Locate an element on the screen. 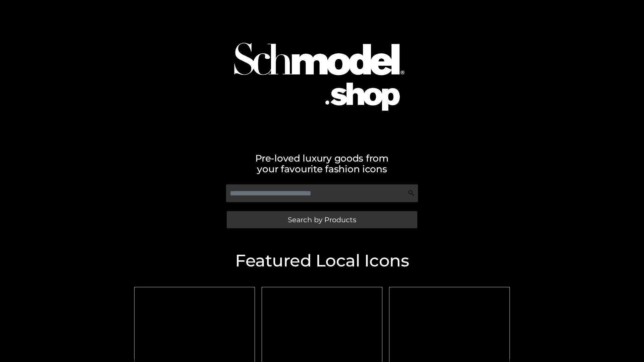 Image resolution: width=644 pixels, height=362 pixels. span: Search by Products is located at coordinates (322, 220).